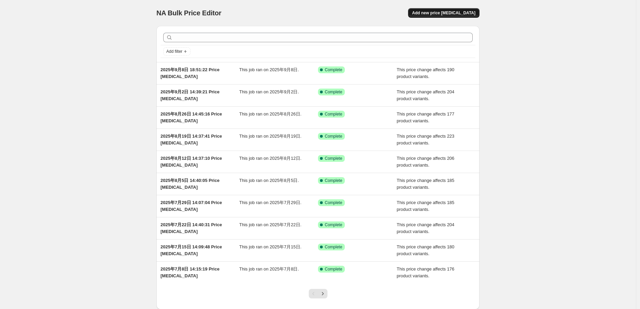 The width and height of the screenshot is (640, 309). What do you see at coordinates (189, 13) in the screenshot?
I see `span: NA Bulk Price Editor` at bounding box center [189, 13].